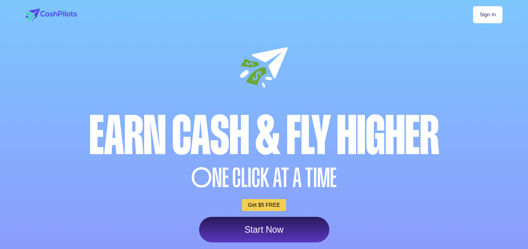 This screenshot has width=528, height=249. I want to click on div: Earn Cash & Fly higher, so click(264, 135).